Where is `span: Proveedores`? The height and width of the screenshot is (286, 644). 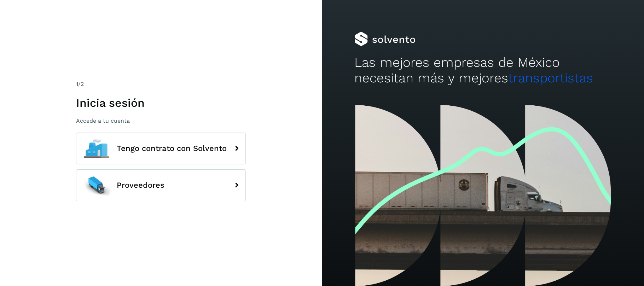
span: Proveedores is located at coordinates (140, 185).